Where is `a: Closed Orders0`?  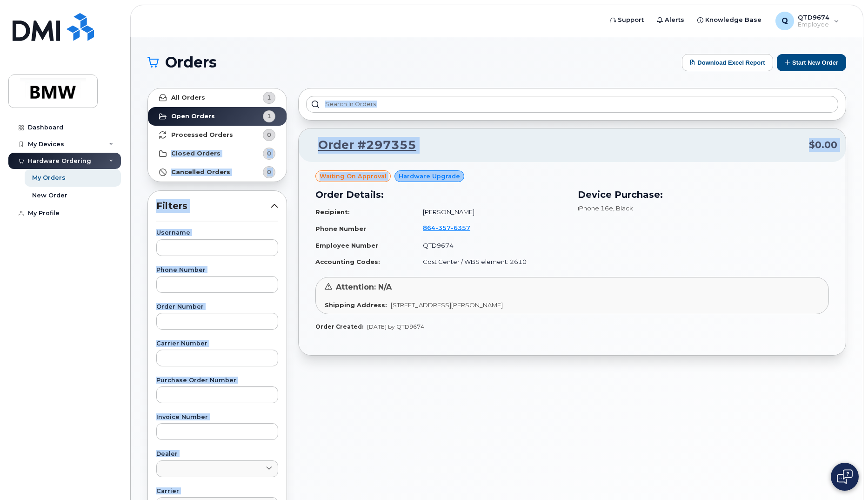 a: Closed Orders0 is located at coordinates (217, 153).